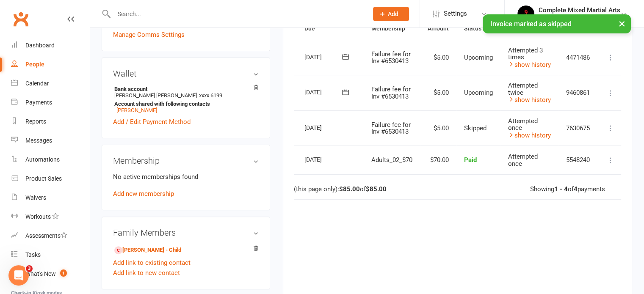 The image size is (644, 294). What do you see at coordinates (50, 160) in the screenshot?
I see `a: Automations` at bounding box center [50, 160].